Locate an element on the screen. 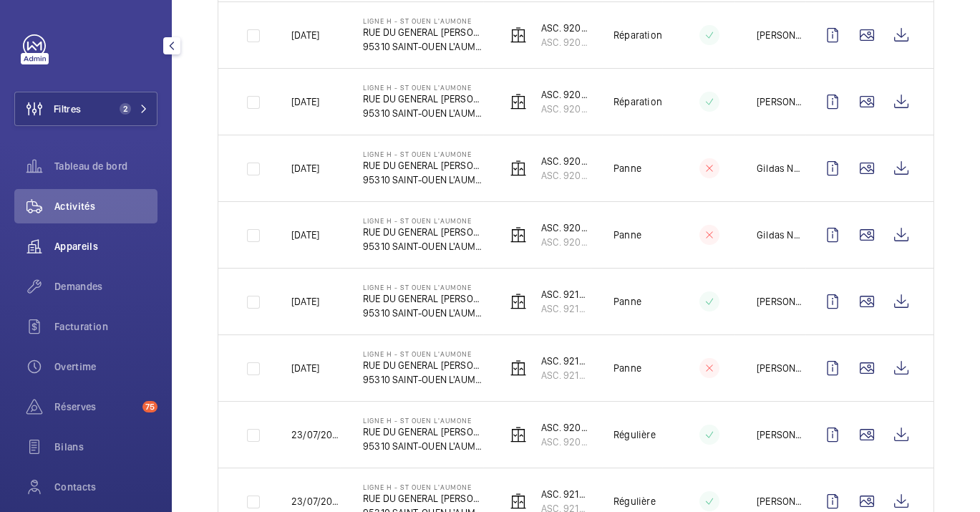 Image resolution: width=980 pixels, height=512 pixels. span: 2 is located at coordinates (125, 109).